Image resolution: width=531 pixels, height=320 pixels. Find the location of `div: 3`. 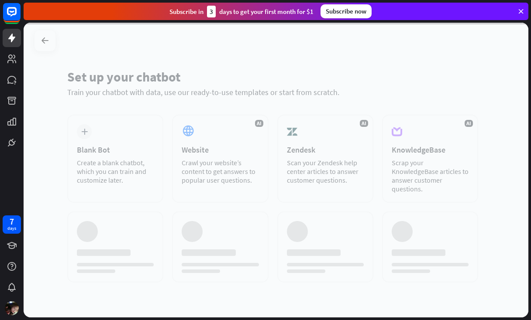

div: 3 is located at coordinates (211, 11).